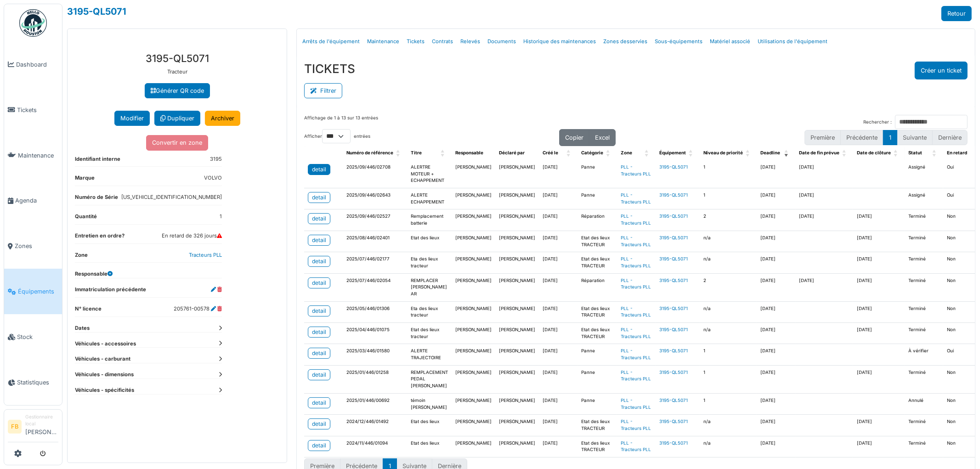 Image resolution: width=980 pixels, height=469 pixels. I want to click on dd: 3195, so click(216, 159).